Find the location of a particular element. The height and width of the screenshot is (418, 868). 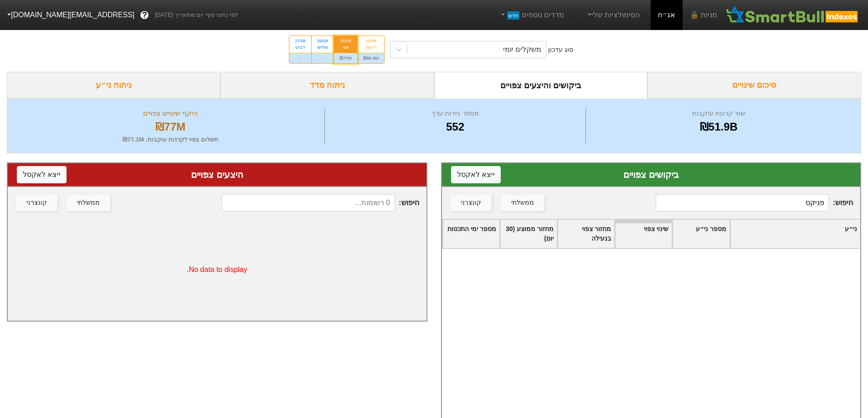

div: 25/08 is located at coordinates (345, 41).